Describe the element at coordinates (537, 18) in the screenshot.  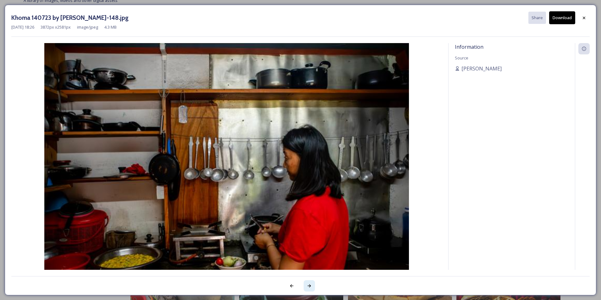
I see `button: Share` at that location.